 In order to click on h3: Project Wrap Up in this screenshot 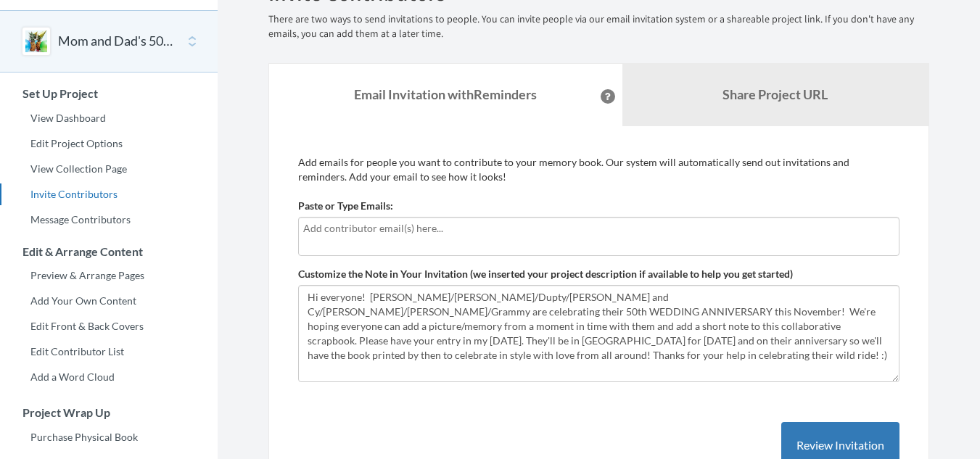, I will do `click(109, 412)`.